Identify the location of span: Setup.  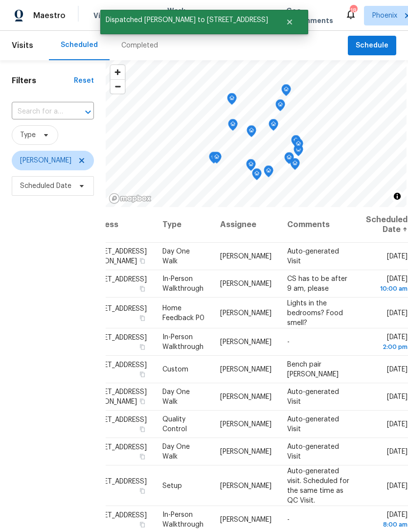
(172, 485).